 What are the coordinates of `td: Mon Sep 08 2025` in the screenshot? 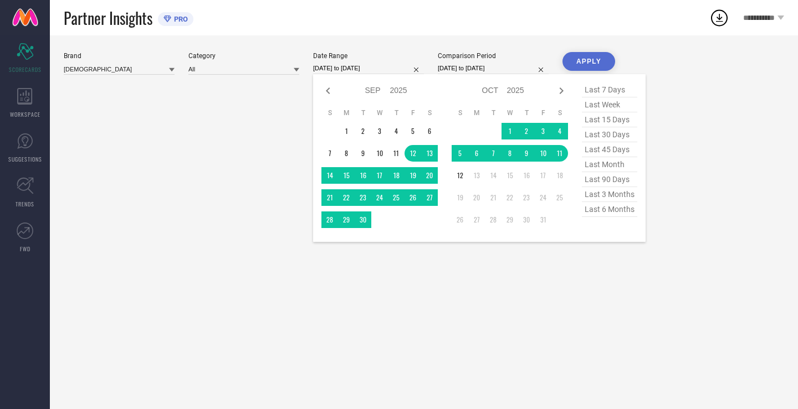 It's located at (346, 153).